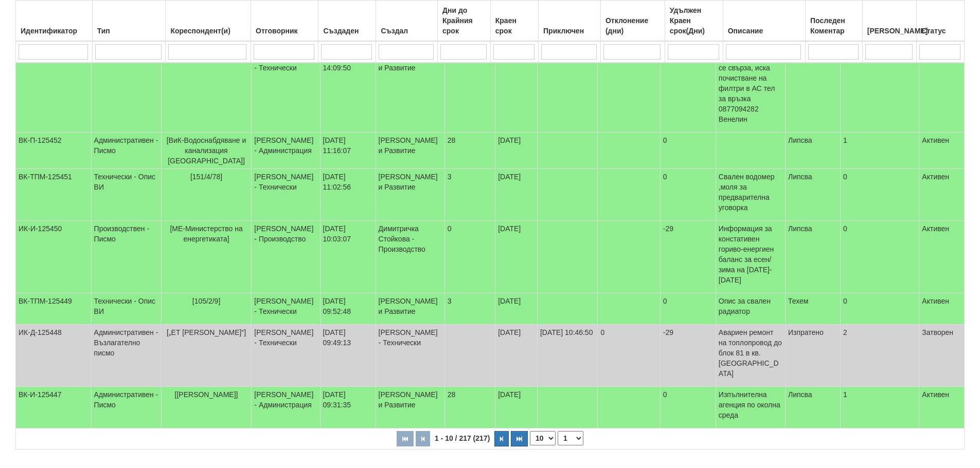 The height and width of the screenshot is (468, 980). I want to click on span: [105/2/9], so click(207, 302).